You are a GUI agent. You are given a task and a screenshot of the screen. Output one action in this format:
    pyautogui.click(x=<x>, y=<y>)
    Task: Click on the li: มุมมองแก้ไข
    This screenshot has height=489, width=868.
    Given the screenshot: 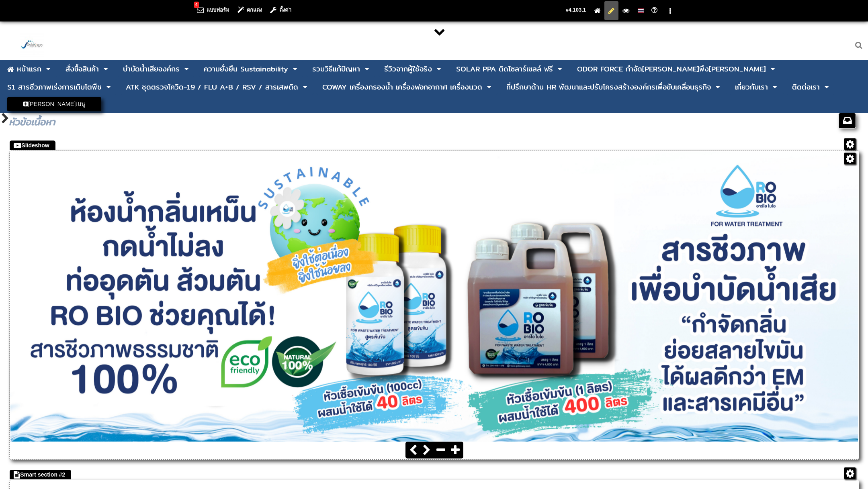 What is the action you would take?
    pyautogui.click(x=611, y=11)
    